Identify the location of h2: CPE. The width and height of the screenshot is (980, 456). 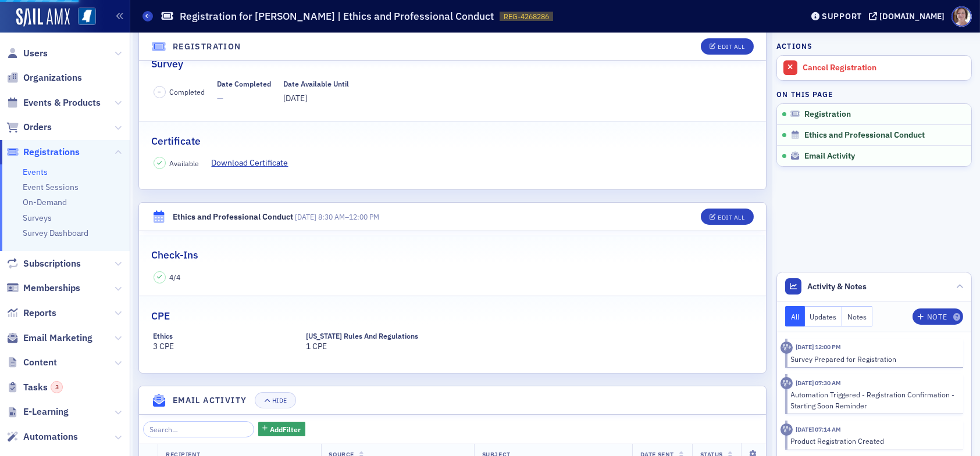
(160, 316).